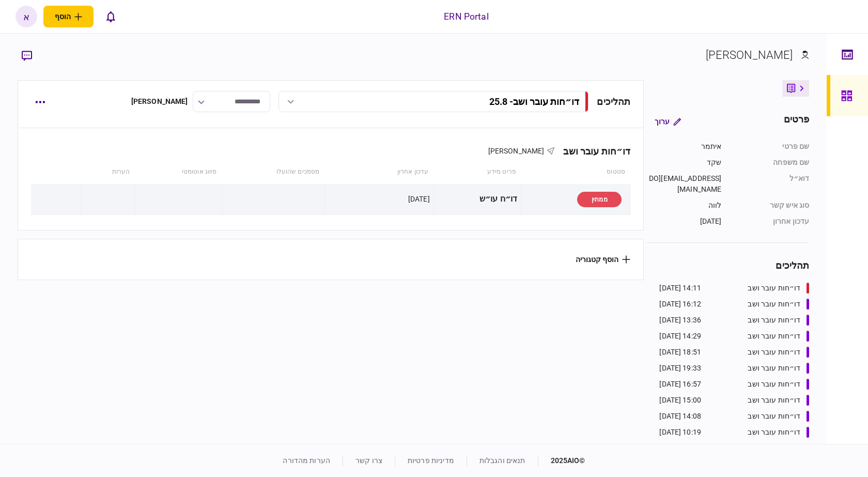 This screenshot has height=477, width=868. Describe the element at coordinates (561, 460) in the screenshot. I see `div: © 2025 AIO` at that location.